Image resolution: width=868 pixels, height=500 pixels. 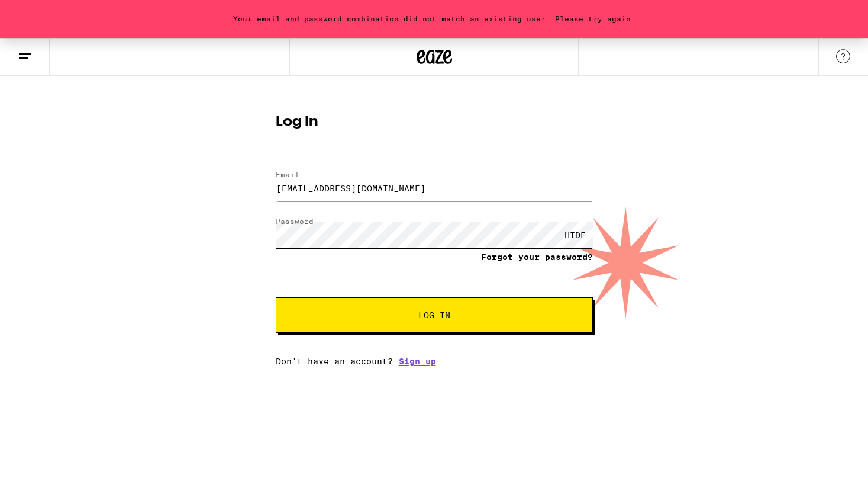 I want to click on a: Forgot your password?, so click(x=537, y=257).